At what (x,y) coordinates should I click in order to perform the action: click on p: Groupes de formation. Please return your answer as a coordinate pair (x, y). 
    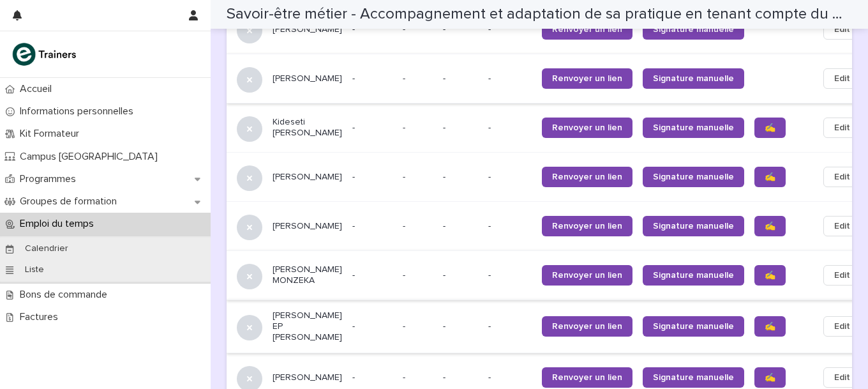
    Looking at the image, I should click on (71, 201).